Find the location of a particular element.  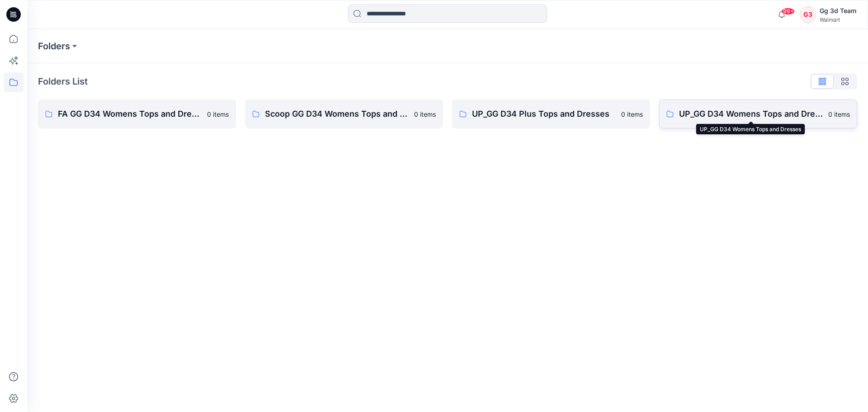

p: UP_GG D34 Womens Tops and Dresses is located at coordinates (751, 114).